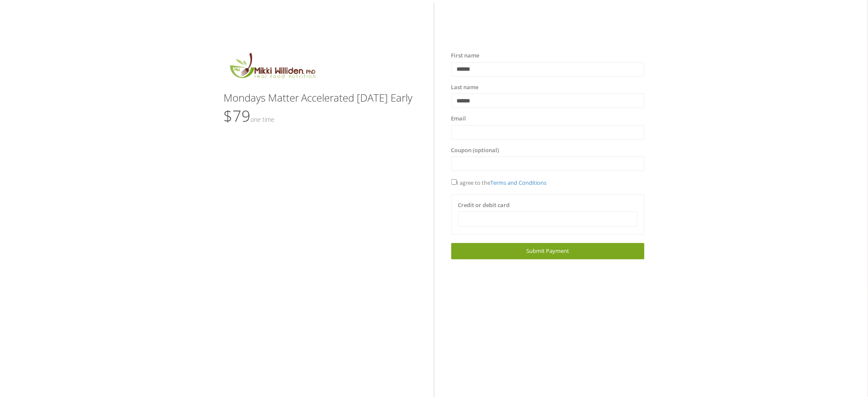  What do you see at coordinates (466, 56) in the screenshot?
I see `label: First name` at bounding box center [466, 56].